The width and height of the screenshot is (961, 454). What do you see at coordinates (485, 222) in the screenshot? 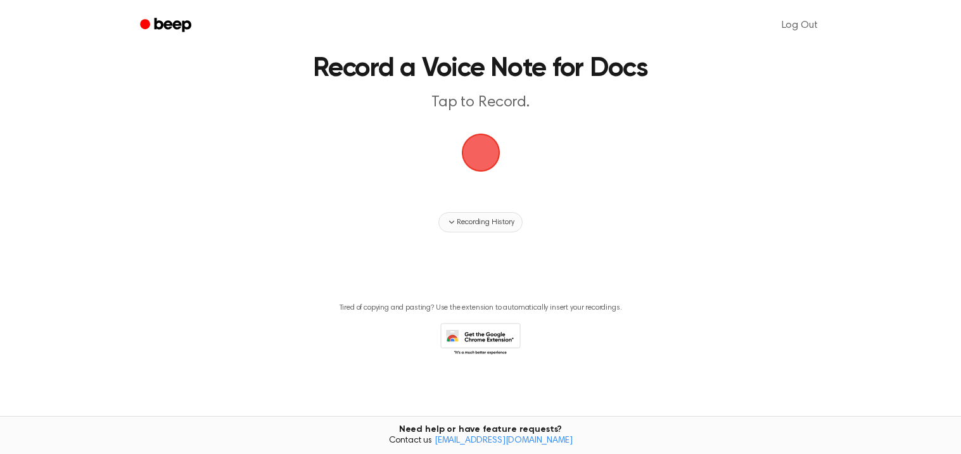
I see `span: Recording History` at bounding box center [485, 222].